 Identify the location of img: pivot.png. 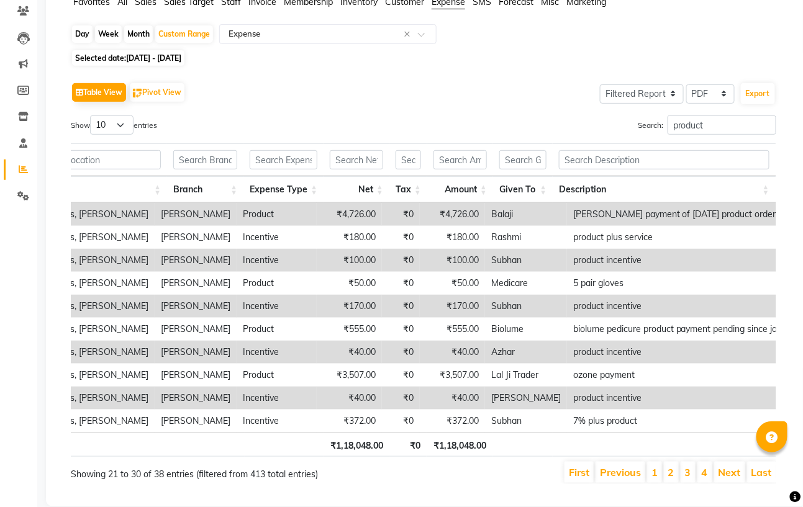
(137, 93).